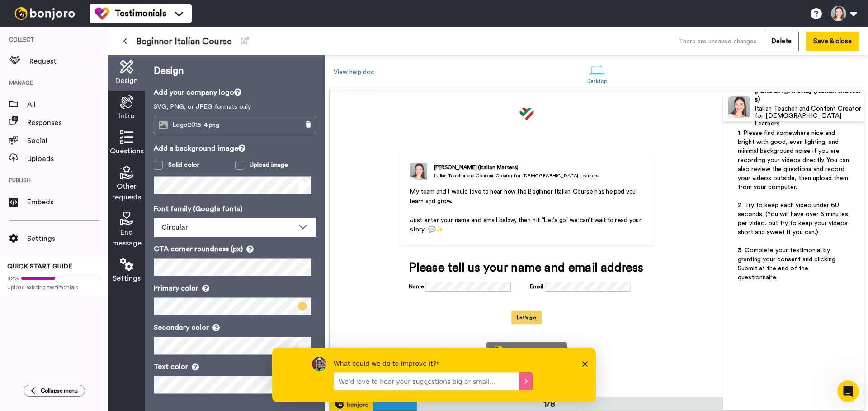 Image resolution: width=868 pixels, height=411 pixels. Describe the element at coordinates (127, 116) in the screenshot. I see `span: Intro` at that location.